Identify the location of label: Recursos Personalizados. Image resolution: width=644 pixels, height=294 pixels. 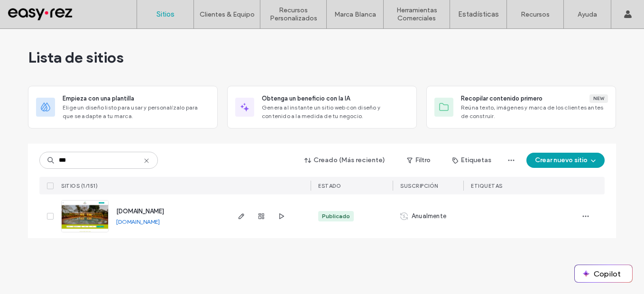
(293, 14).